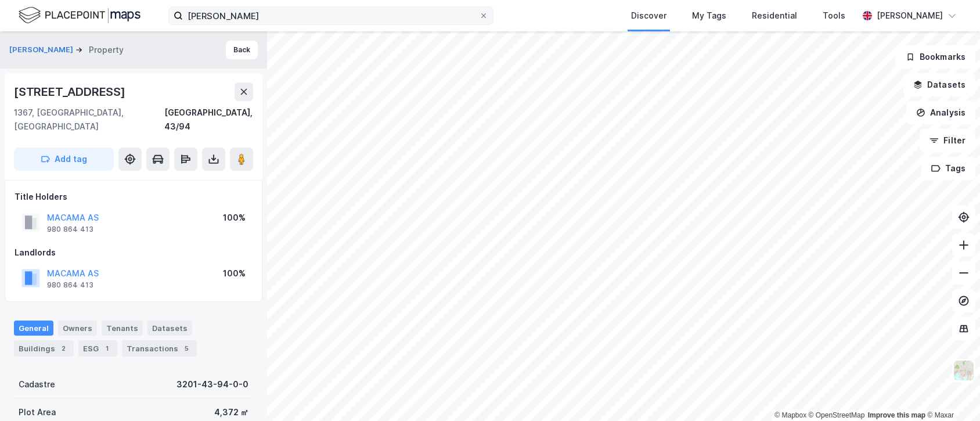  Describe the element at coordinates (187, 348) in the screenshot. I see `div: 5` at that location.